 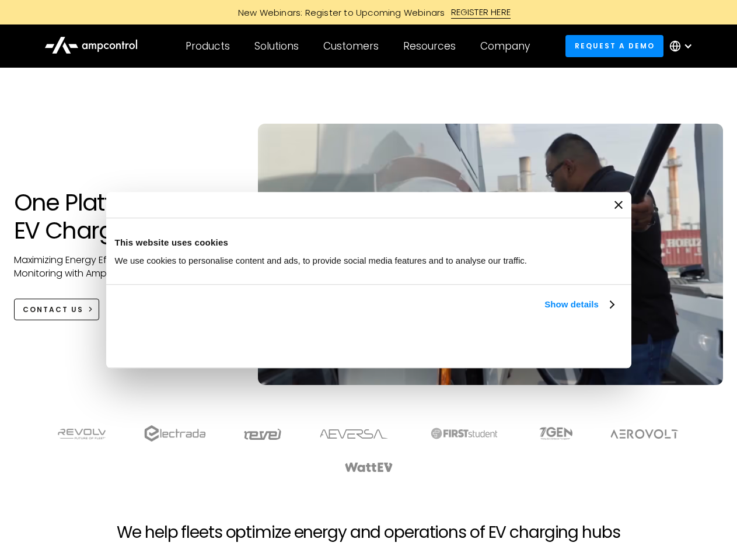 I want to click on a: CONTACT US, so click(x=57, y=309).